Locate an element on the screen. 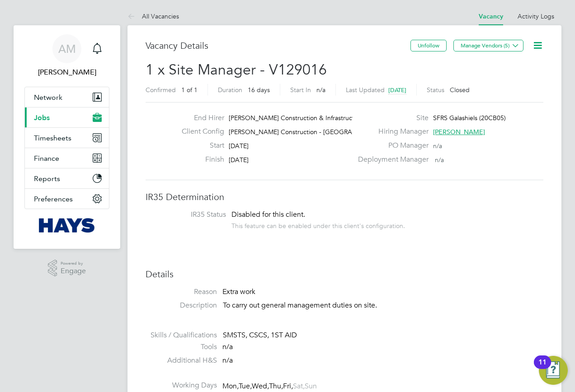 Image resolution: width=575 pixels, height=392 pixels. span: Engage is located at coordinates (73, 271).